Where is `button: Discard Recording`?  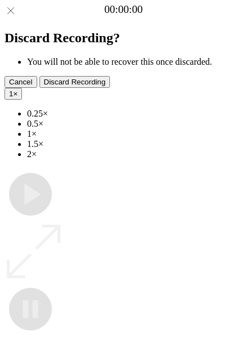
button: Discard Recording is located at coordinates (75, 82).